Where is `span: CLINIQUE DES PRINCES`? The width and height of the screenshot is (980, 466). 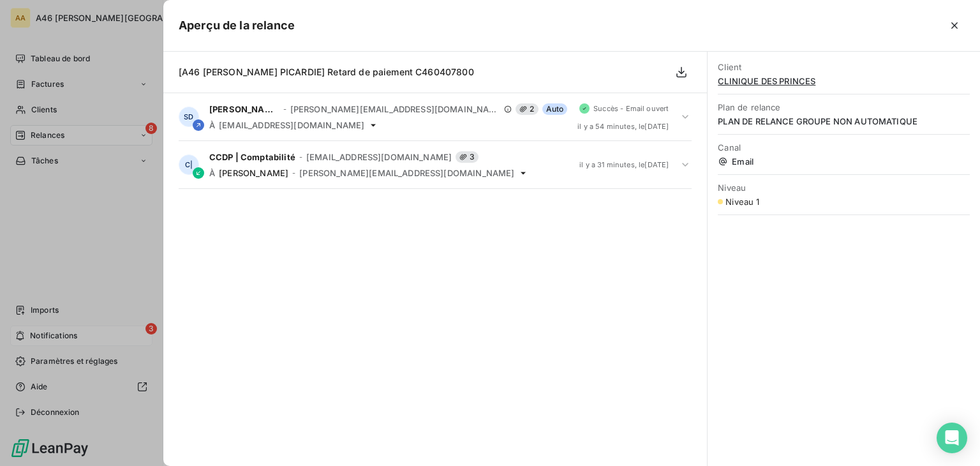 span: CLINIQUE DES PRINCES is located at coordinates (844, 81).